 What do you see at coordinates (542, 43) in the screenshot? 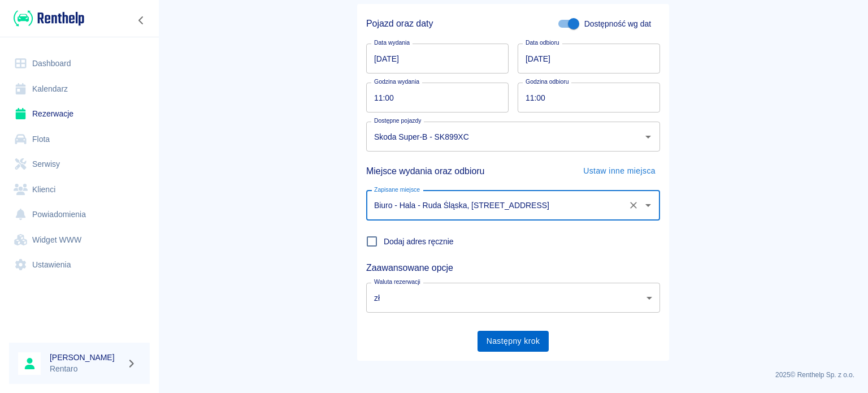
I see `label: Data odbioru` at bounding box center [542, 43].